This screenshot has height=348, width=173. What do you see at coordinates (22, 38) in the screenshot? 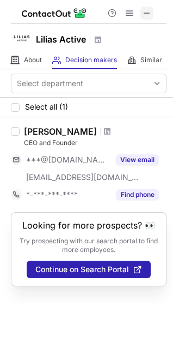
I see `img: 19f9a54e4089d4db1c95427fd7f37b6f` at bounding box center [22, 38].